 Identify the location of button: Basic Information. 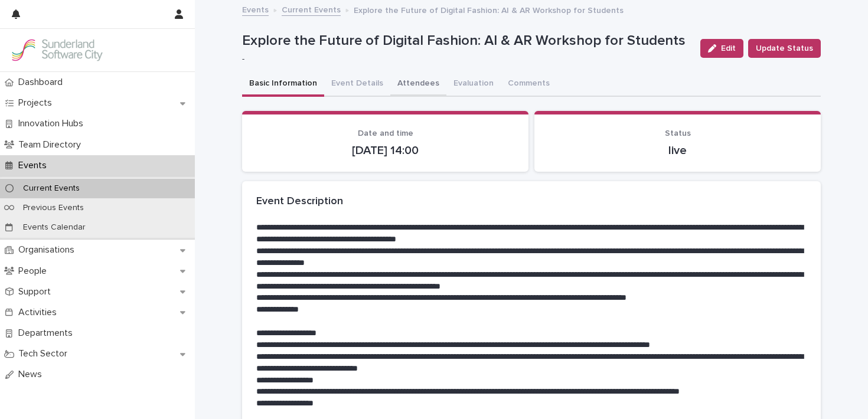
(283, 85).